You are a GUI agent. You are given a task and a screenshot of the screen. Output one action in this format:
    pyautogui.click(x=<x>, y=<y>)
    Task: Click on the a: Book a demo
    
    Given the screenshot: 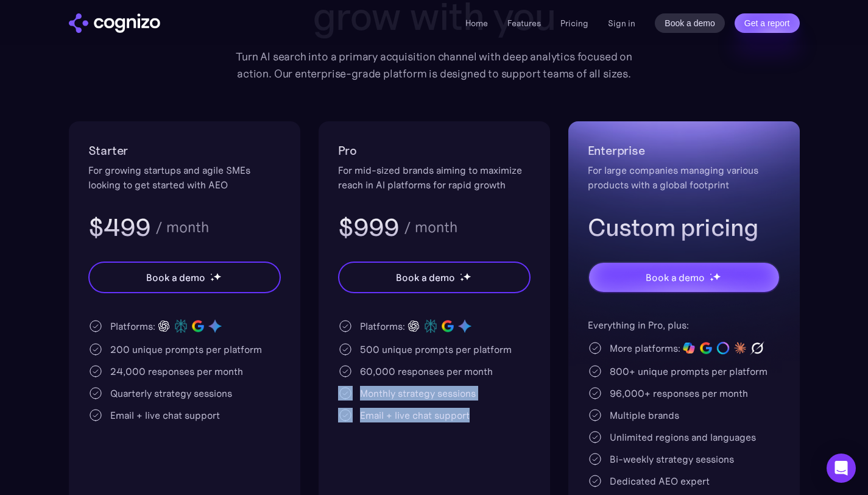 What is the action you would take?
    pyautogui.click(x=690, y=23)
    